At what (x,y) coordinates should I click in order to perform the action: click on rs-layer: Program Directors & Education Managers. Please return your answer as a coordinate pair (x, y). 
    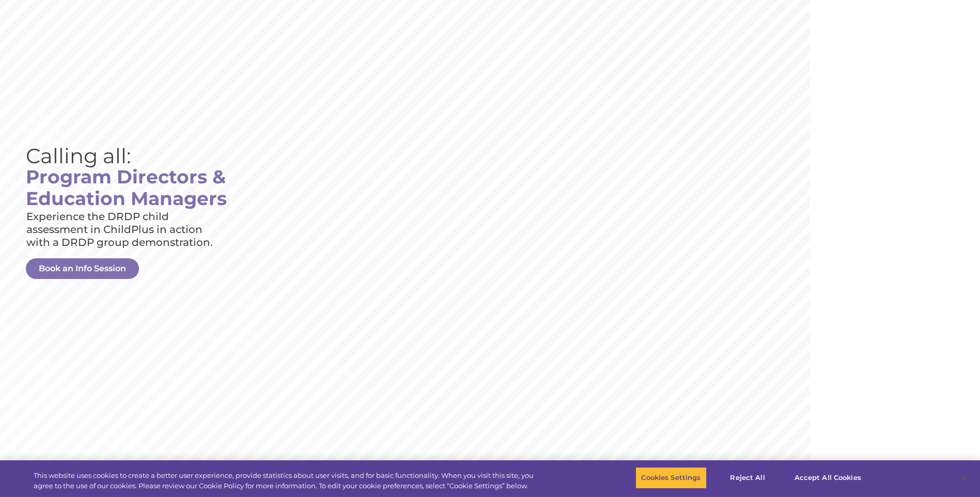
    Looking at the image, I should click on (153, 187).